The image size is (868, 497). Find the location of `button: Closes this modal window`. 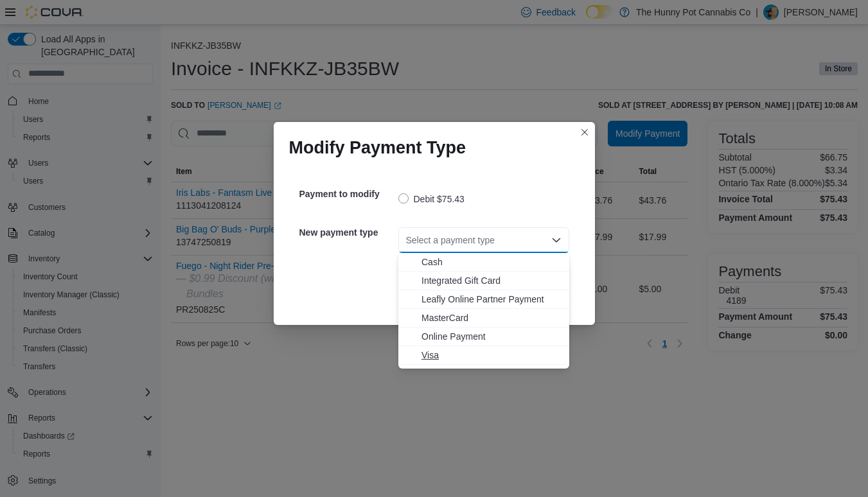

button: Closes this modal window is located at coordinates (584, 132).